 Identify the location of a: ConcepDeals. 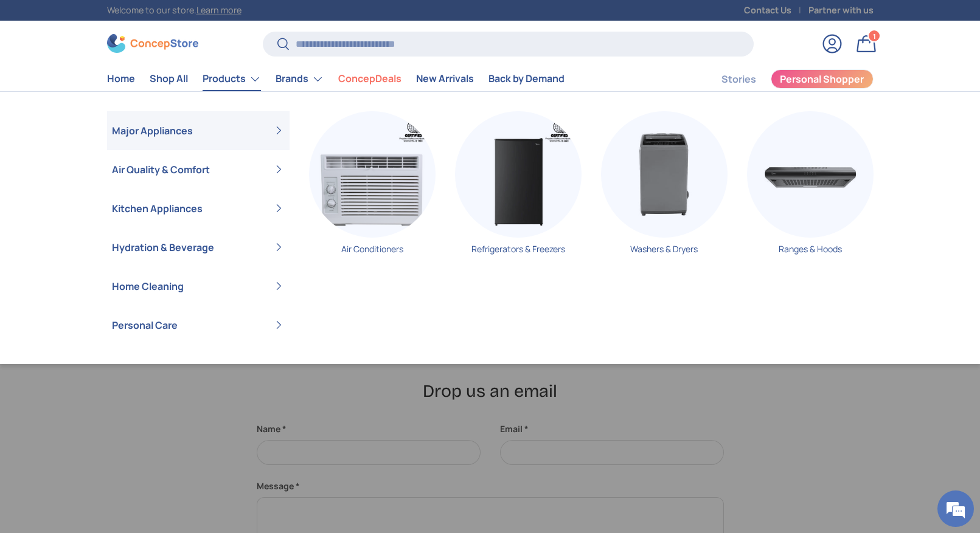
(370, 79).